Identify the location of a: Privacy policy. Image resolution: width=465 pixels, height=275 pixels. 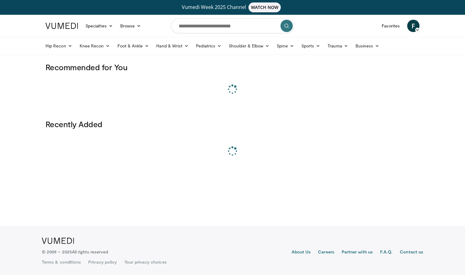
(102, 262).